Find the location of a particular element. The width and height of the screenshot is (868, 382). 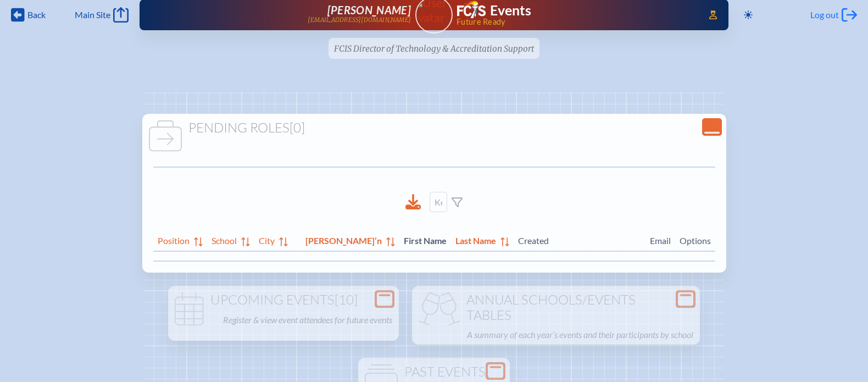

a: Main Site is located at coordinates (102, 15).